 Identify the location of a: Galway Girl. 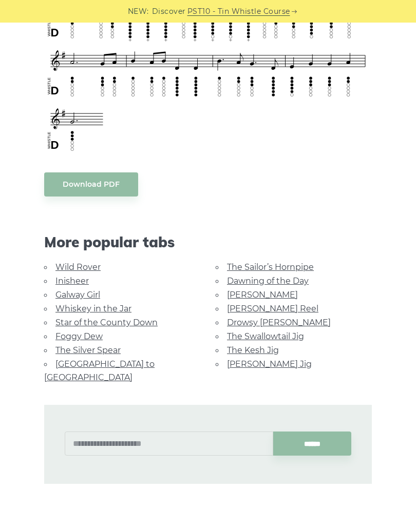
(78, 295).